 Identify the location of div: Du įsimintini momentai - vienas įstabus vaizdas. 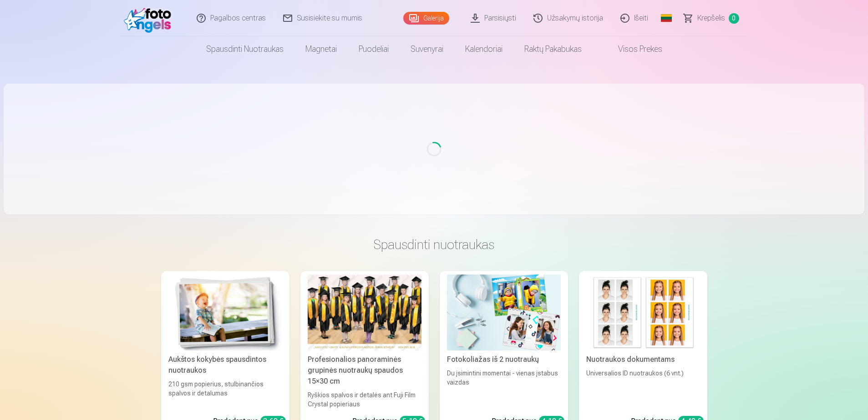
(504, 389).